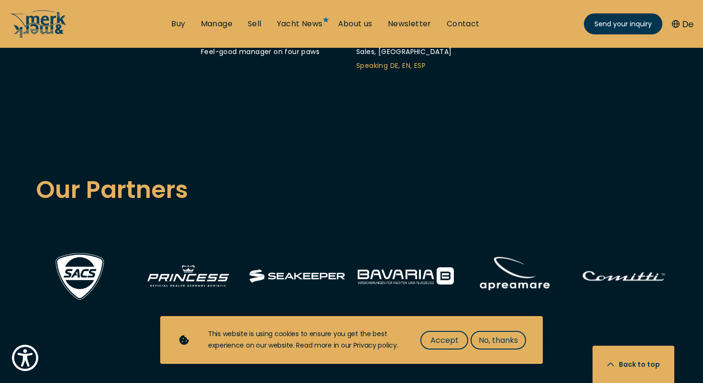 Image resolution: width=703 pixels, height=383 pixels. I want to click on button: Back to top, so click(633, 364).